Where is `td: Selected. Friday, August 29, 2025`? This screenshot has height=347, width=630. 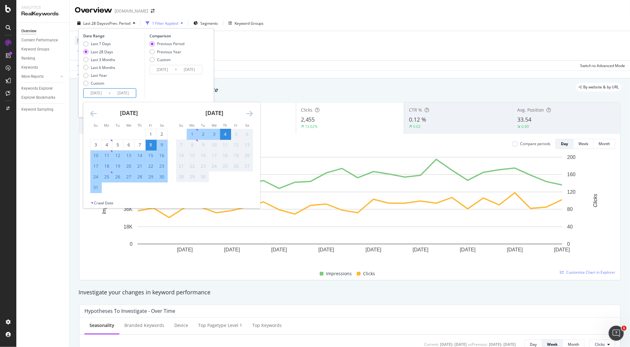 td: Selected. Friday, August 29, 2025 is located at coordinates (151, 177).